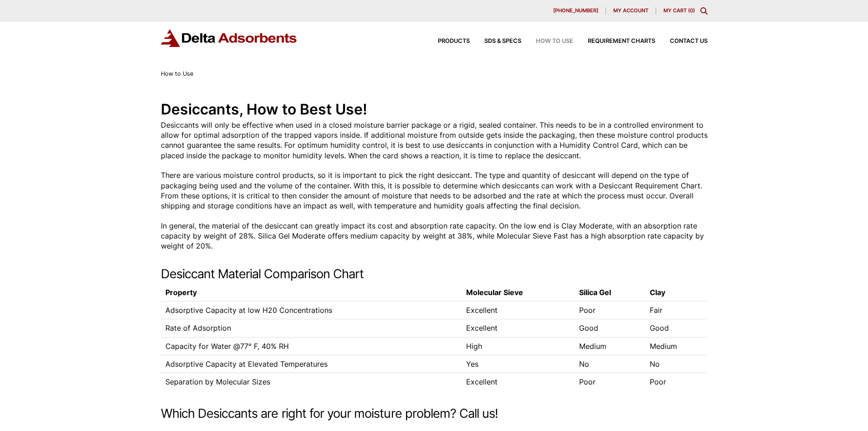  What do you see at coordinates (622, 41) in the screenshot?
I see `span: Requirement Charts` at bounding box center [622, 41].